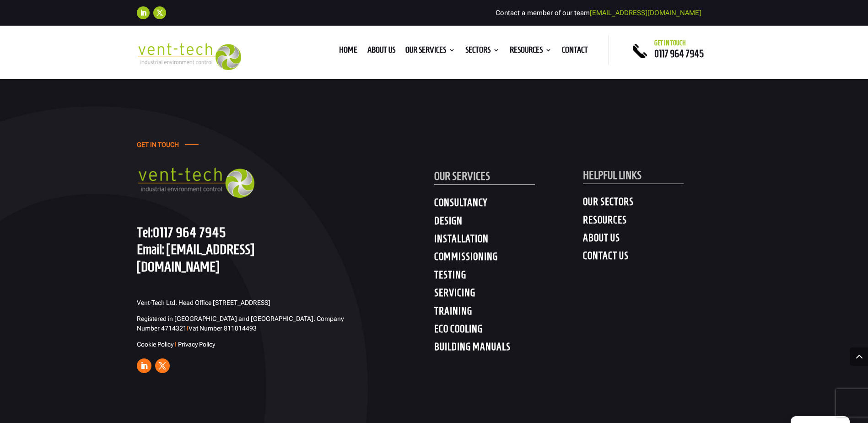 This screenshot has height=423, width=868. I want to click on h4: RESOURCES, so click(657, 222).